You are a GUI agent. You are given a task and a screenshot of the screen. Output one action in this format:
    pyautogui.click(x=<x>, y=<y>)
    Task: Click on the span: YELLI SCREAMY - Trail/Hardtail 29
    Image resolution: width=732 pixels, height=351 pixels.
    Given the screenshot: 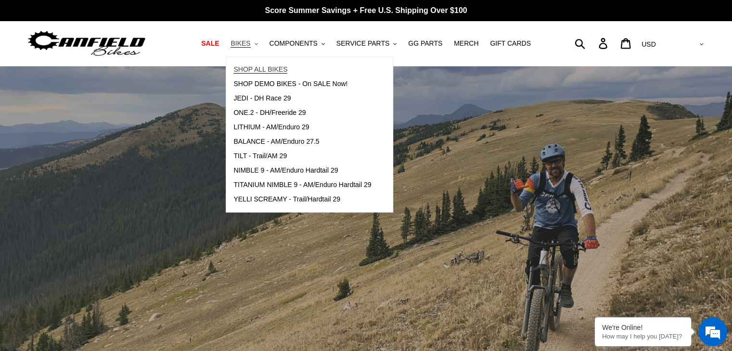 What is the action you would take?
    pyautogui.click(x=287, y=199)
    